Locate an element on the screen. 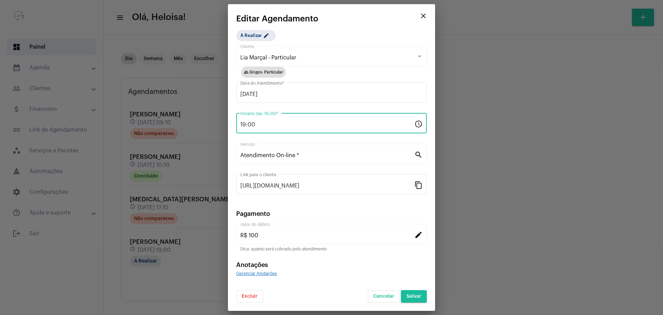  mat-icon: search is located at coordinates (418, 154).